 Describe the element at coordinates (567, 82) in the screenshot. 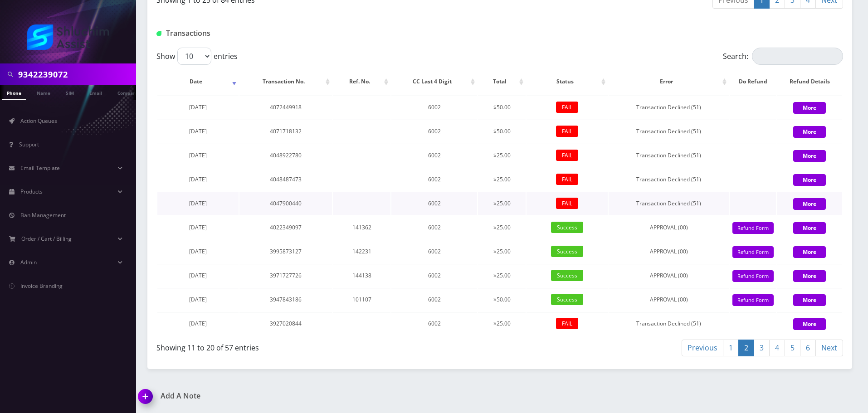

I see `th: Status: activate to sort column ascending` at that location.